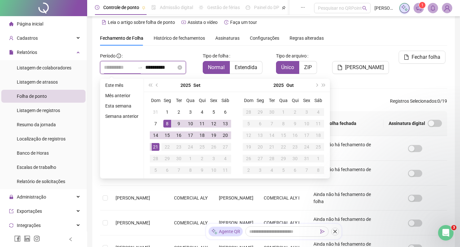  What do you see at coordinates (249, 135) in the screenshot?
I see `td: 2025-10-12` at bounding box center [249, 135].